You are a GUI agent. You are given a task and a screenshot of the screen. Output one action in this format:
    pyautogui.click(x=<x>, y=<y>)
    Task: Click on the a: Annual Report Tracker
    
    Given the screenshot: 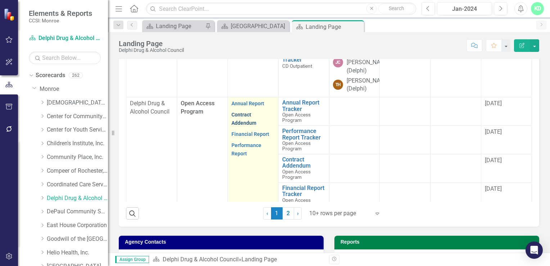 What is the action you would take?
    pyautogui.click(x=304, y=105)
    